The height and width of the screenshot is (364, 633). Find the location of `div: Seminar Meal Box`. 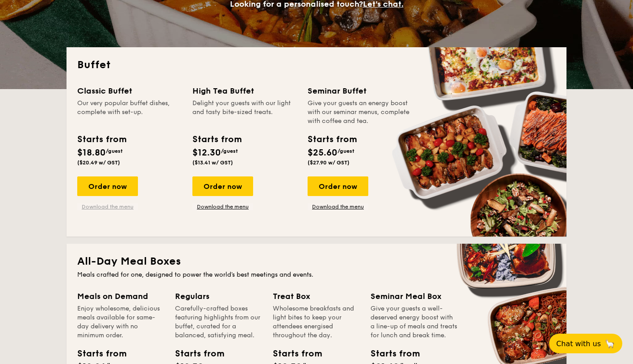

div: Seminar Meal Box is located at coordinates (414, 297).